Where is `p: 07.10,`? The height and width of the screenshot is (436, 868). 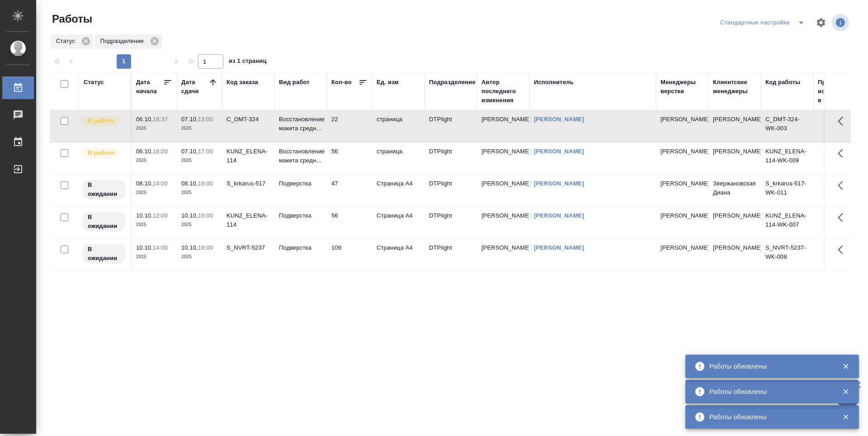 p: 07.10, is located at coordinates (189, 151).